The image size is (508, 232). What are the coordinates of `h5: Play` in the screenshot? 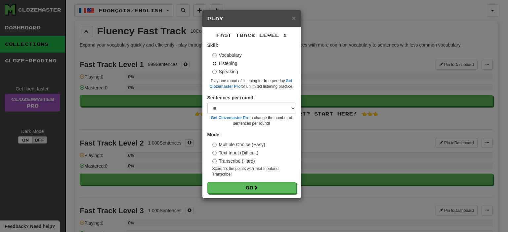 It's located at (251, 19).